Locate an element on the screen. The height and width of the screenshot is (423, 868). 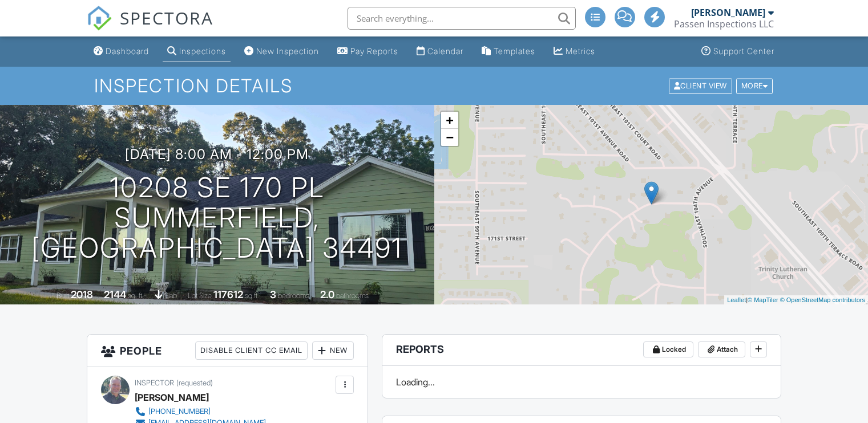
span: sq.ft. is located at coordinates (251, 295).